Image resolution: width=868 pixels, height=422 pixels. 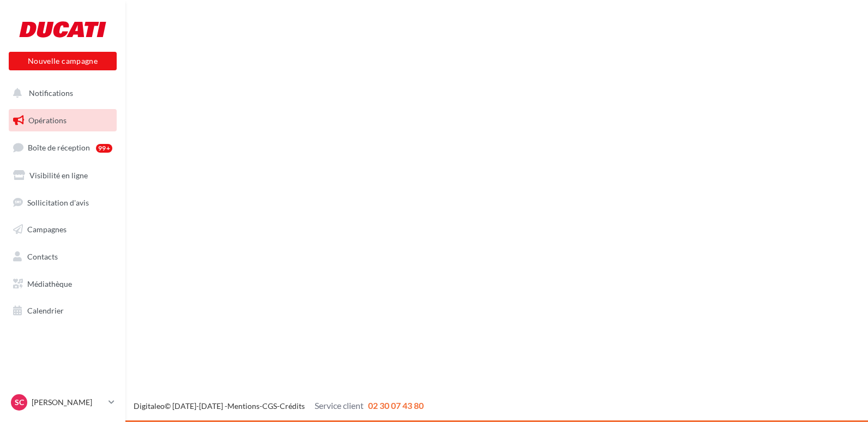 What do you see at coordinates (396, 405) in the screenshot?
I see `span: 02 30 07 43 80` at bounding box center [396, 405].